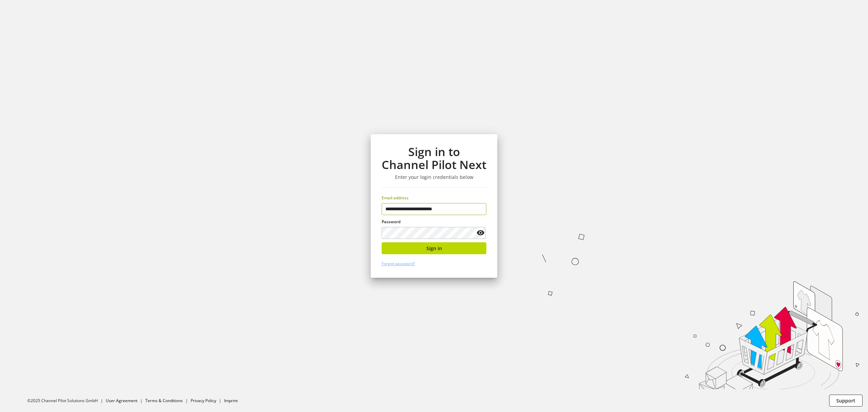  I want to click on span: Password, so click(391, 222).